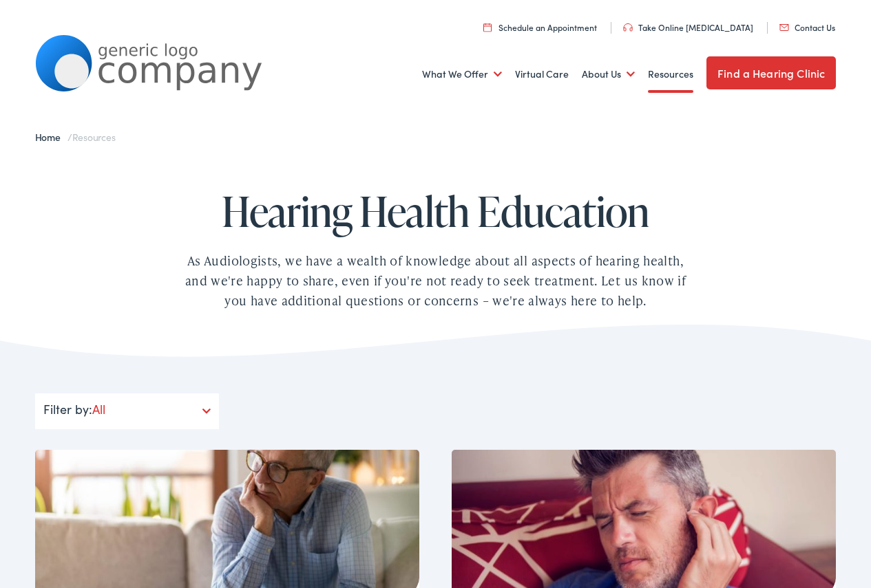 The image size is (871, 588). Describe the element at coordinates (126, 412) in the screenshot. I see `div: Filter by:` at that location.